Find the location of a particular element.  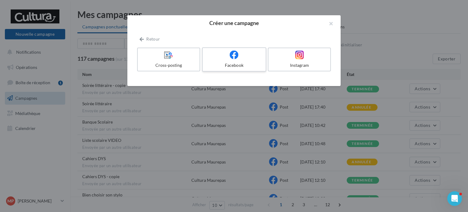

h2: Créer une campagne is located at coordinates (234, 23).